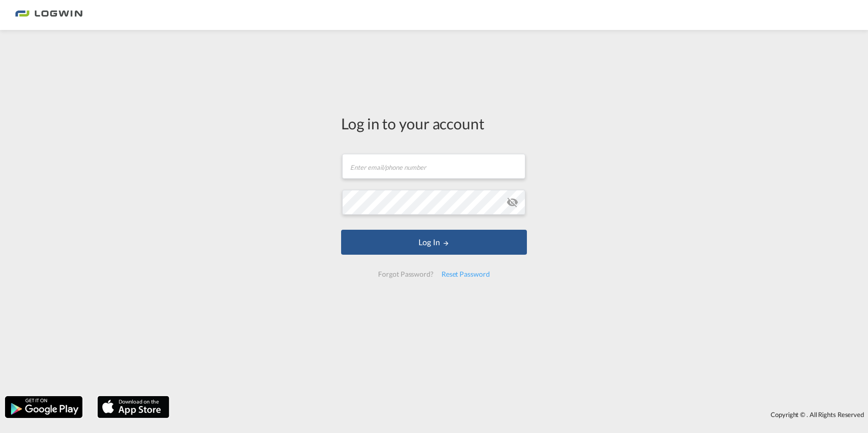 The image size is (868, 433). Describe the element at coordinates (521, 414) in the screenshot. I see `div: Copyright © . All Rights Reserved` at that location.